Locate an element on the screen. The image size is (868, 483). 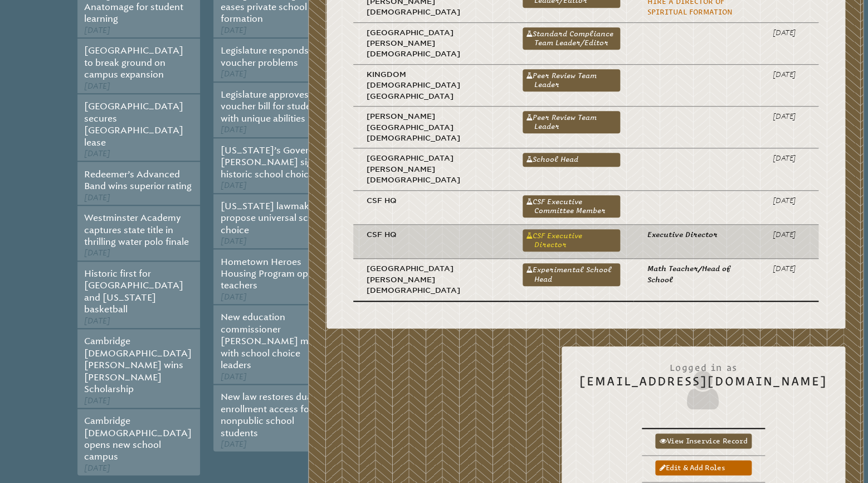
a: New law restores dual enrollment access for nonpublic school students is located at coordinates (267, 414).